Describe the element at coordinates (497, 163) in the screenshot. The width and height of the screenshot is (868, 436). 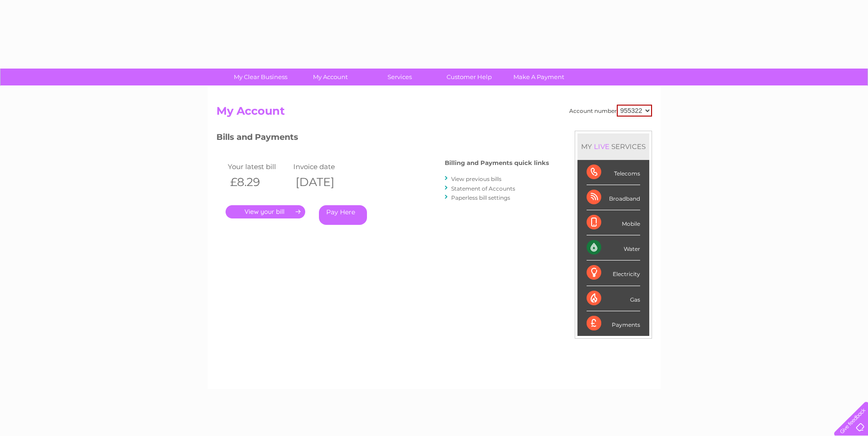
I see `h4: Billing and Payments quick links` at that location.